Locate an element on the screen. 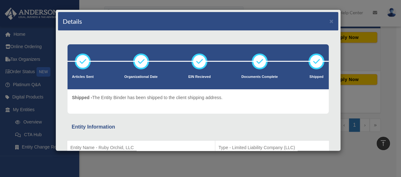  div: Entity Information is located at coordinates (198, 127).